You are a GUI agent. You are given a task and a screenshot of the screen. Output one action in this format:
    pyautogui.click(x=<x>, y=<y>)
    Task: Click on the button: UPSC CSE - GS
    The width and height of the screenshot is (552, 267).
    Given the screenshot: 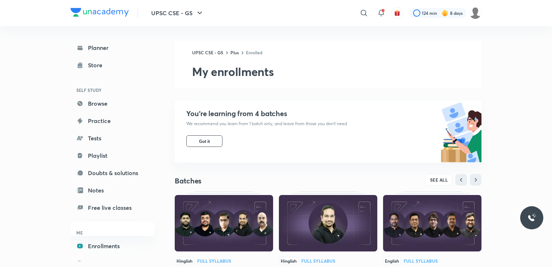 What is the action you would take?
    pyautogui.click(x=178, y=13)
    